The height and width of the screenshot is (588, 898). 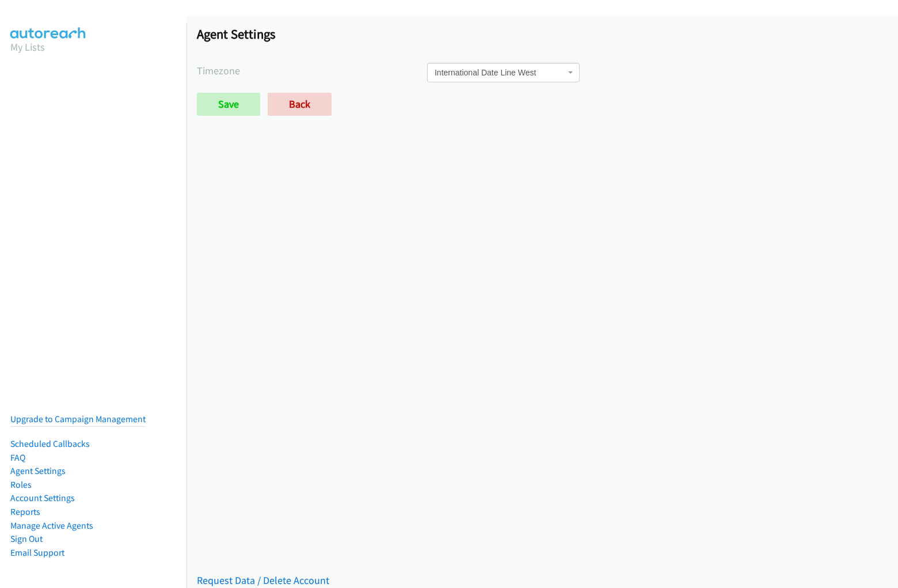 I want to click on a: Manage Active Agents, so click(x=52, y=525).